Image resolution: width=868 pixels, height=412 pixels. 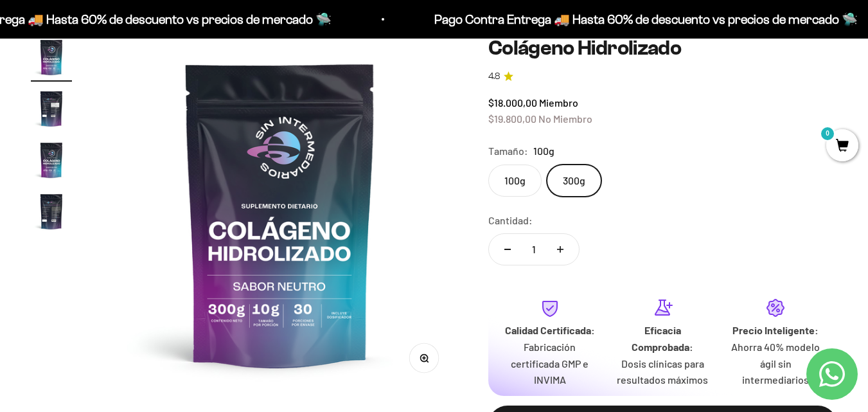 I want to click on a: 0, so click(x=843, y=147).